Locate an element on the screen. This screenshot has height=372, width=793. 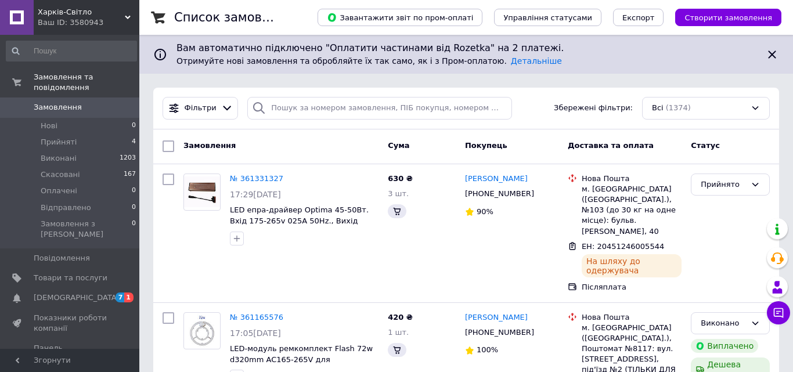
span: Доставка та оплата is located at coordinates (611, 145).